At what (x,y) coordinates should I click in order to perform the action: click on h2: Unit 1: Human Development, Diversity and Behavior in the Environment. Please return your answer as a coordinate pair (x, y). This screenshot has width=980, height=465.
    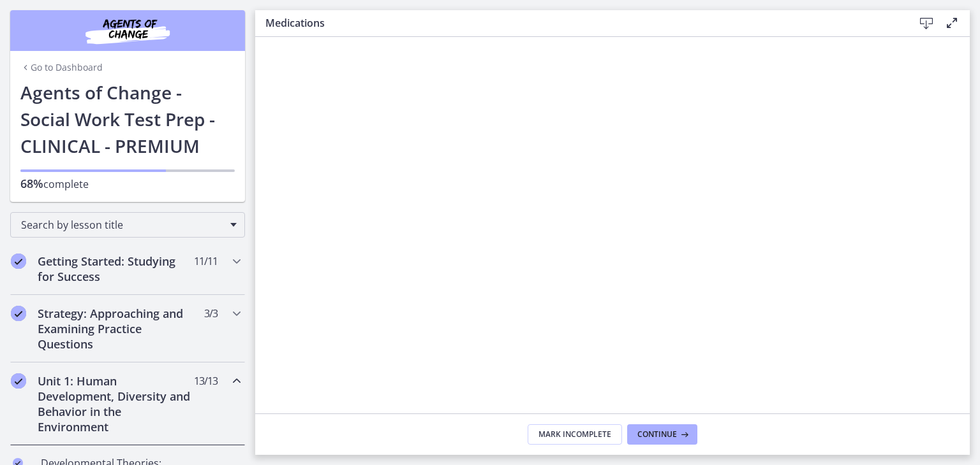
    Looking at the image, I should click on (115, 404).